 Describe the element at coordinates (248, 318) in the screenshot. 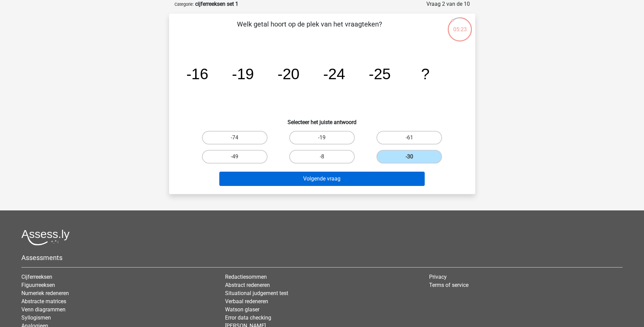

I see `a: Error data checking` at that location.